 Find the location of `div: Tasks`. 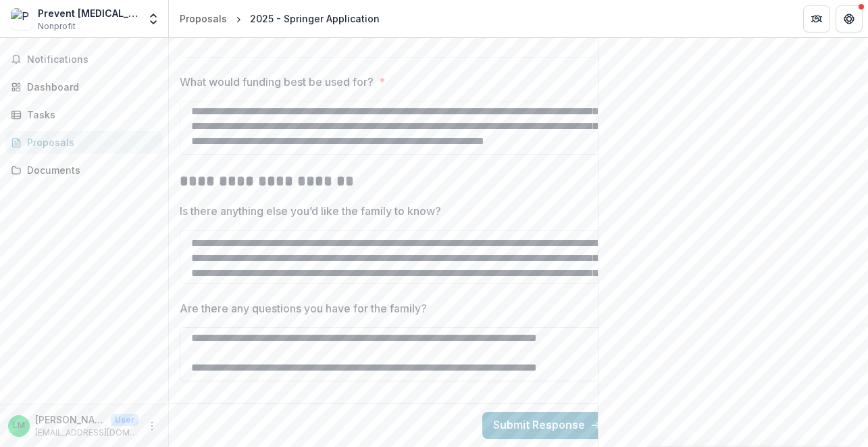

div: Tasks is located at coordinates (89, 114).